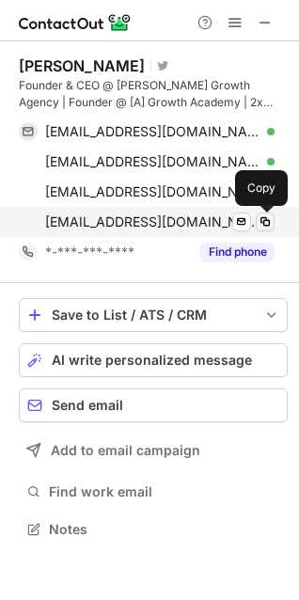  I want to click on div: Save to List / ATS / CRM, so click(153, 315).